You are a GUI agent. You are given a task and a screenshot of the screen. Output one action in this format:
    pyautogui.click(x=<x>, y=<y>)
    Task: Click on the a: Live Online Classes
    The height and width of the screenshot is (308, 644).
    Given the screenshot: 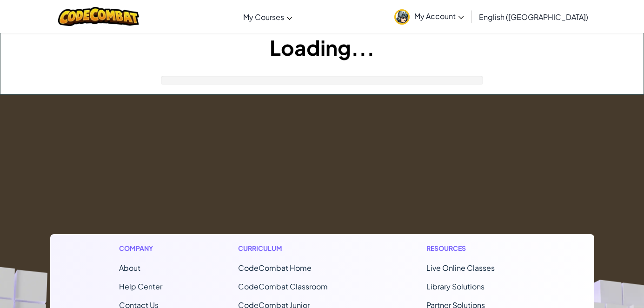 What is the action you would take?
    pyautogui.click(x=460, y=268)
    